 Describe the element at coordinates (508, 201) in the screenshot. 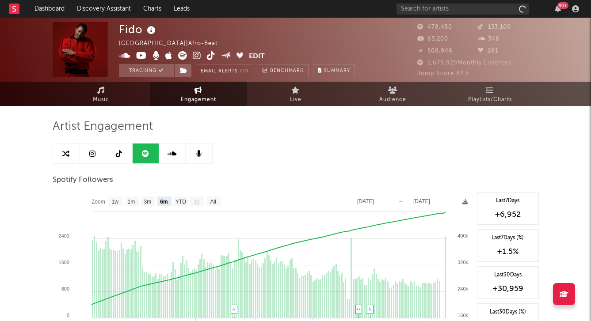

I see `div: Last 7 Days` at that location.